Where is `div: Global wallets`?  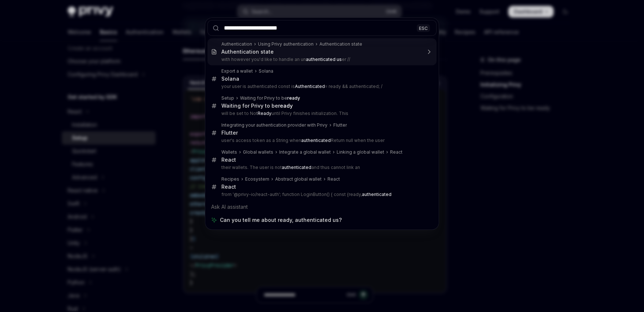
div: Global wallets is located at coordinates (258, 153).